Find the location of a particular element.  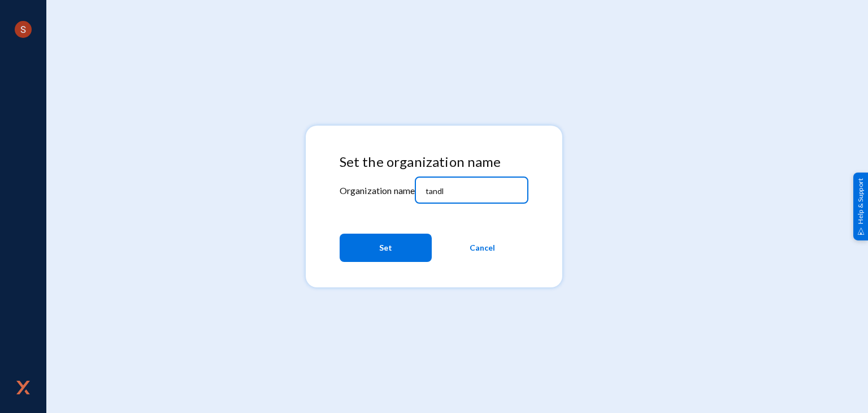

input: Organization name is located at coordinates (474, 191).